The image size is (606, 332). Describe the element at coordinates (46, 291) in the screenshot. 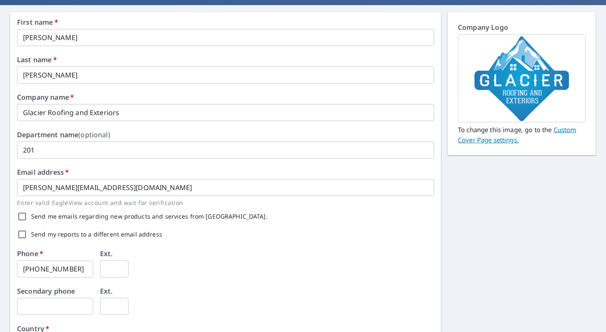

I see `label: Secondary phone` at that location.